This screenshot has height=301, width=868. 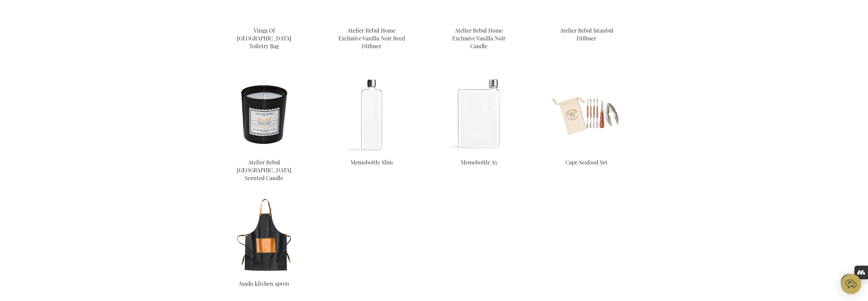 I want to click on a: Atelier Rebul Home Exclusive Vanilla Noir Diffuser, so click(x=371, y=21).